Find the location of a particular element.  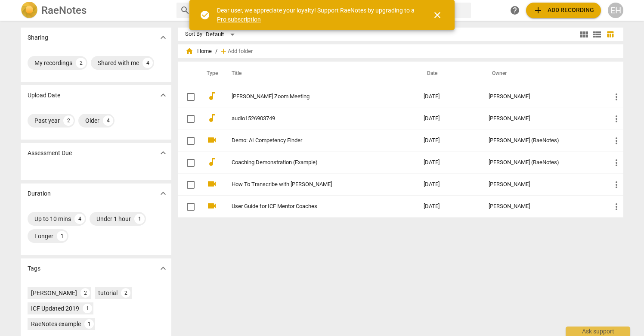

div: Ask support is located at coordinates (598, 331).